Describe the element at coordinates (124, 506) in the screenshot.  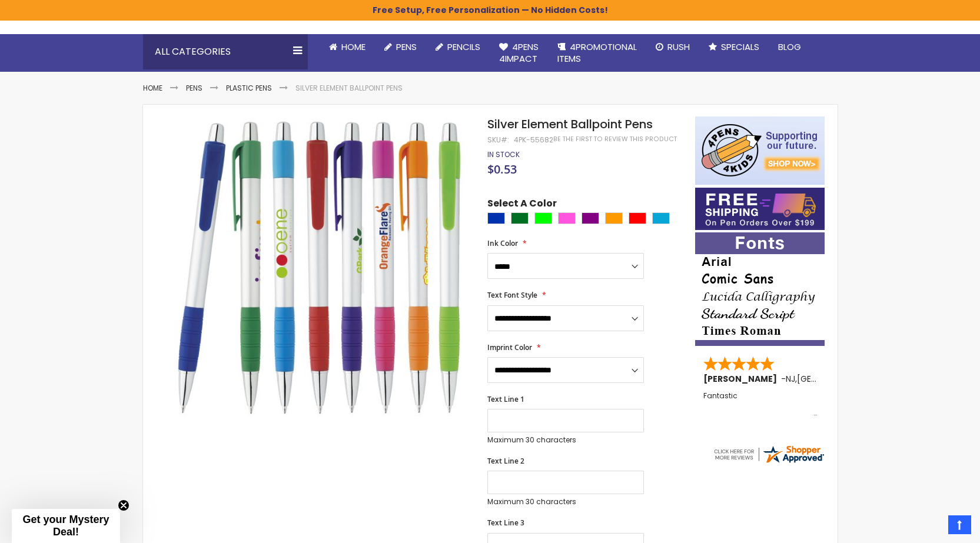
I see `button: Close teaser` at that location.